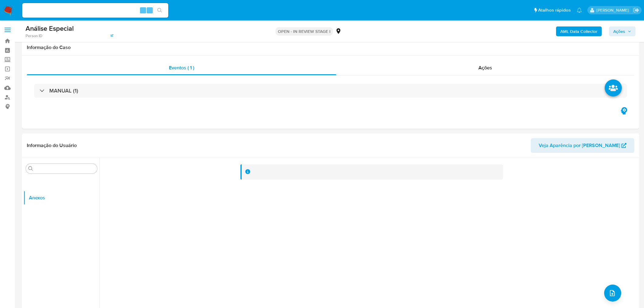 The width and height of the screenshot is (644, 308). What do you see at coordinates (150, 10) in the screenshot?
I see `span: s` at bounding box center [150, 10].